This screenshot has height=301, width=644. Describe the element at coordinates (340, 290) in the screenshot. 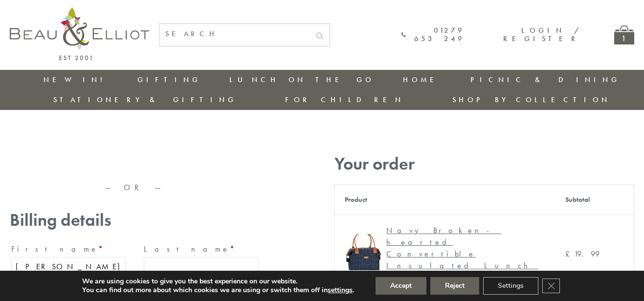

I see `button: settings` at that location.